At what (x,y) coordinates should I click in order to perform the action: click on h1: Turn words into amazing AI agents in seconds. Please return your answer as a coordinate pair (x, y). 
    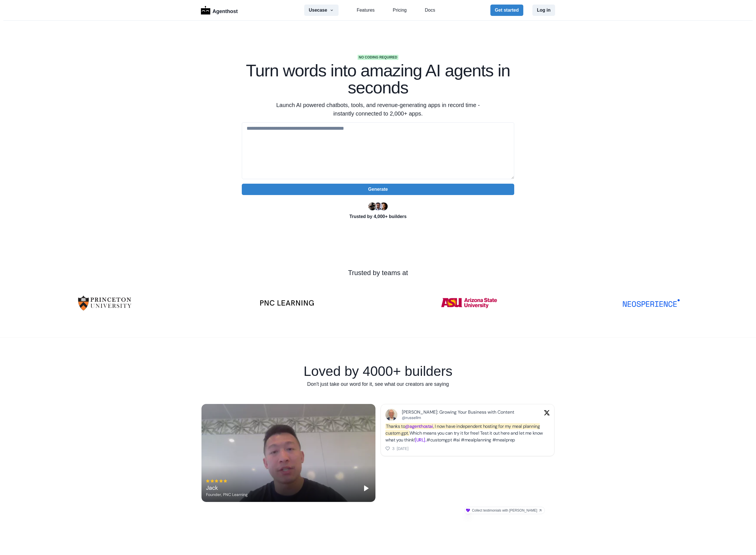
    Looking at the image, I should click on (378, 79).